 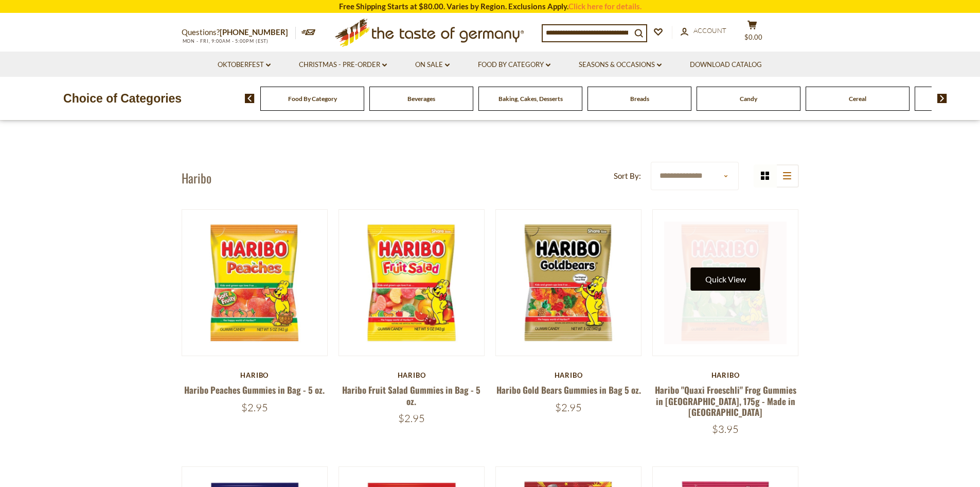 I want to click on span: Food By Category, so click(x=312, y=99).